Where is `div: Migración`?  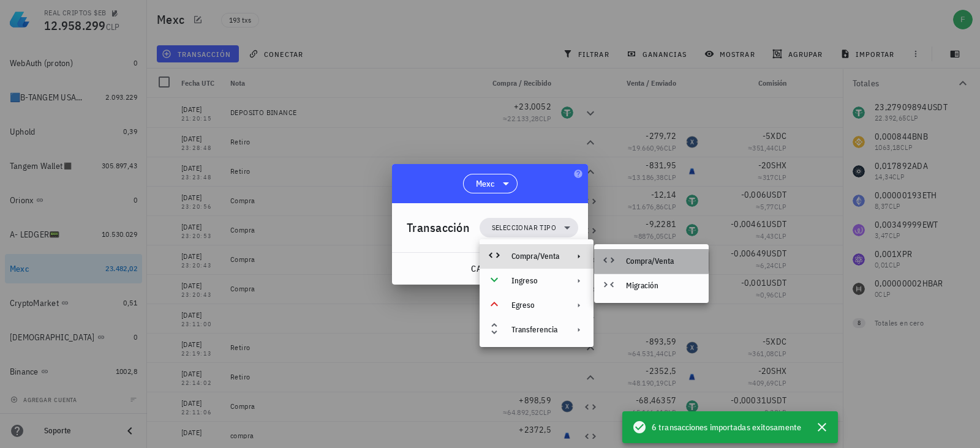
div: Migración is located at coordinates (662, 286).